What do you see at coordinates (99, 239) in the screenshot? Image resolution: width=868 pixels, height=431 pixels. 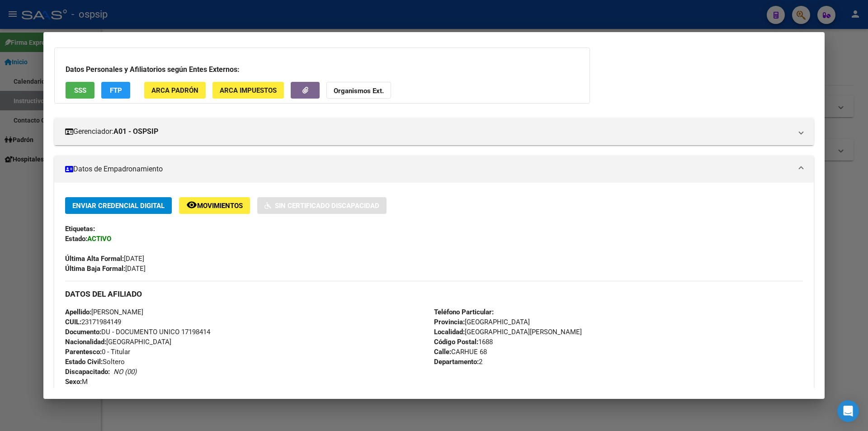 I see `strong: ACTIVO` at bounding box center [99, 239].